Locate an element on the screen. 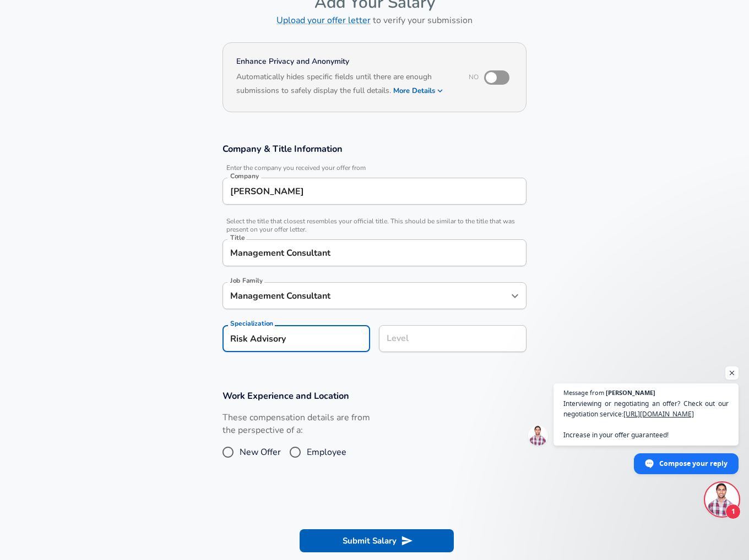 The image size is (749, 560). button: Open is located at coordinates (515, 296).